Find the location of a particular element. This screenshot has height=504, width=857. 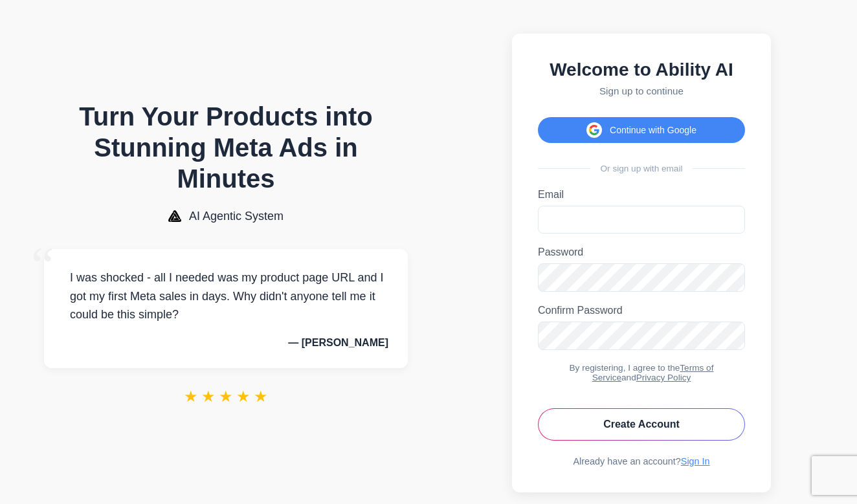

a: Terms of Service is located at coordinates (653, 373).